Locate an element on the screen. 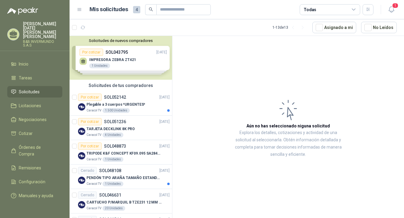 This screenshot has width=404, height=218. img: Logo peakr is located at coordinates (23, 11).